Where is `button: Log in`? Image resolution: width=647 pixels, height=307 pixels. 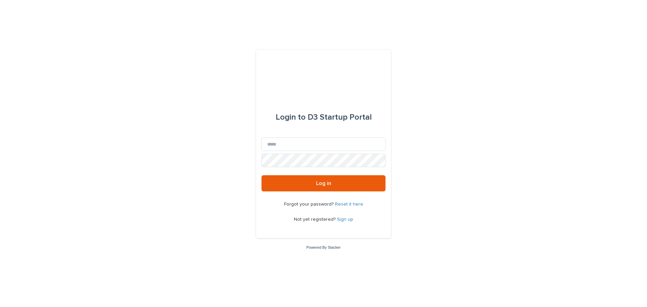 button: Log in is located at coordinates (323, 183).